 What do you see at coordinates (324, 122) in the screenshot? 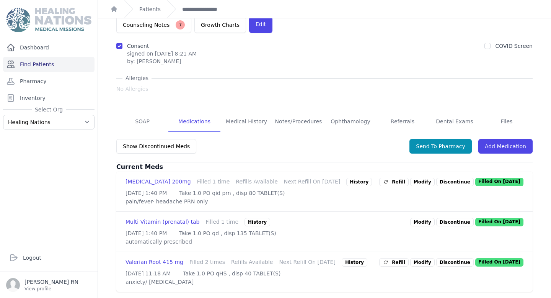
I see `nav: Tabs` at bounding box center [324, 122].